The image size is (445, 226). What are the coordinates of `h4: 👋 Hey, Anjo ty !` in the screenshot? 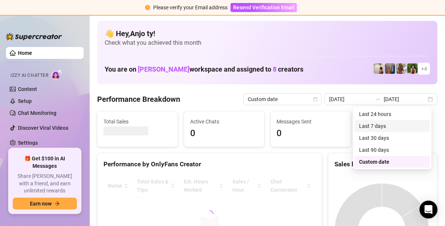 It's located at (267, 34).